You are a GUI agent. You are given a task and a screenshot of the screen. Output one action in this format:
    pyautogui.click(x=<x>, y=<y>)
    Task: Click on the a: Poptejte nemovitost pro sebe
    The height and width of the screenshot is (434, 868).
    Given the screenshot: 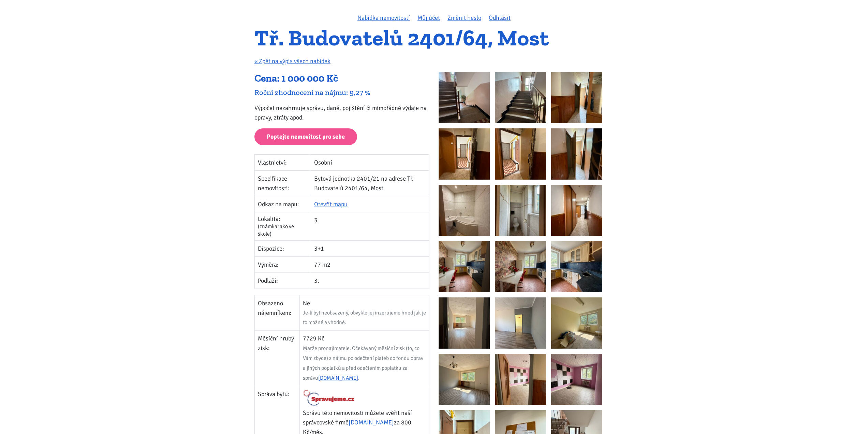 What is the action you would take?
    pyautogui.click(x=306, y=136)
    